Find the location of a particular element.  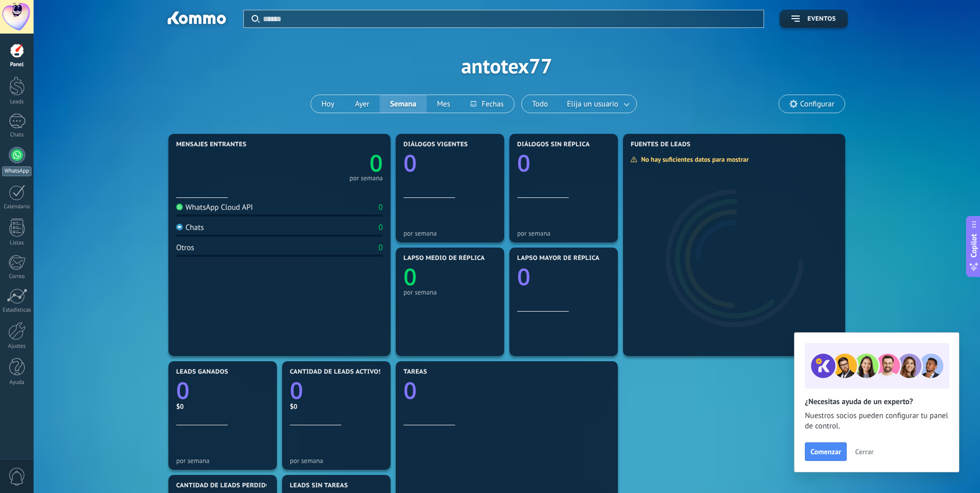

div: WhatsApp Cloud API is located at coordinates (214, 208).